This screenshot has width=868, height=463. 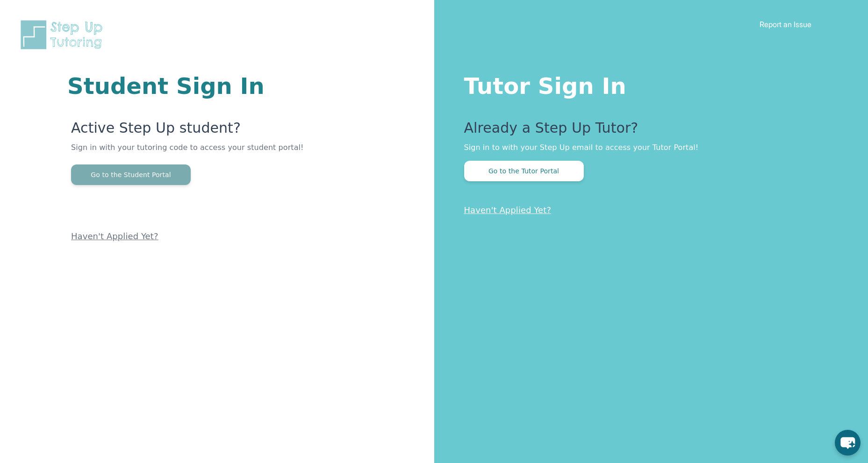 I want to click on a: Go to the Tutor Portal, so click(x=524, y=171).